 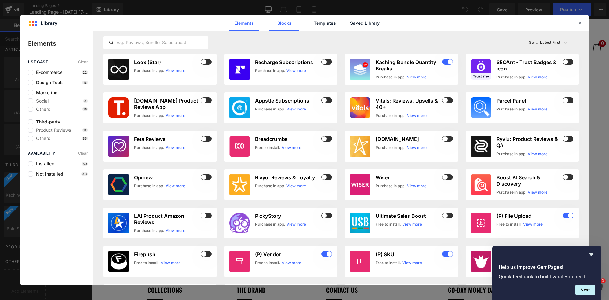 I want to click on img: 36d3ff60-5281-42d0-85d8-834f522fc7c5.jpeg, so click(x=481, y=261).